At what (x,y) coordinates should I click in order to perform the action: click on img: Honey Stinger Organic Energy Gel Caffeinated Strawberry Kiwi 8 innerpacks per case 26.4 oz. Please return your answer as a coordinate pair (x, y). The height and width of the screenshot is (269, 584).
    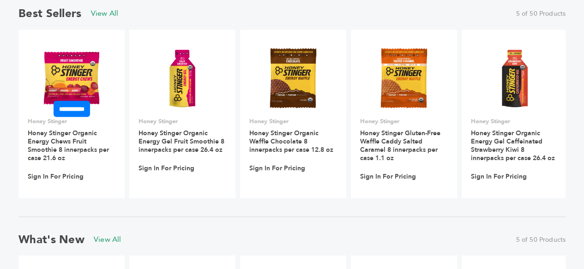
    Looking at the image, I should click on (515, 78).